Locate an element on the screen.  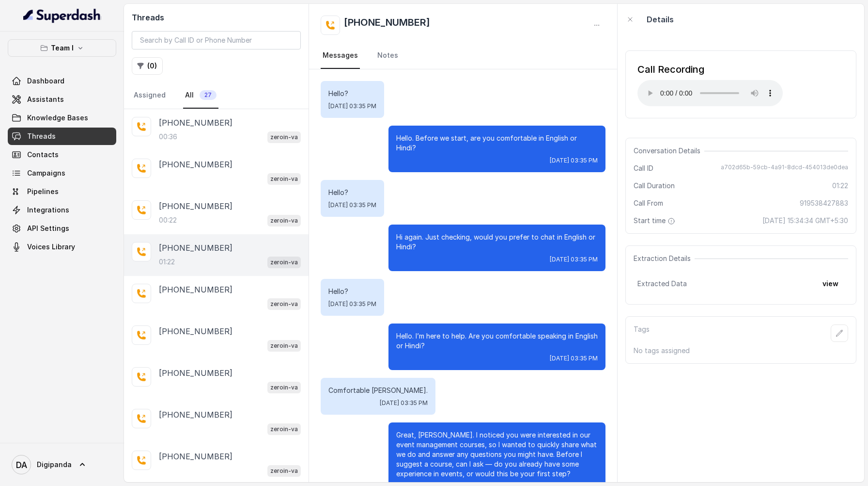
a: Integrations is located at coordinates (62, 210).